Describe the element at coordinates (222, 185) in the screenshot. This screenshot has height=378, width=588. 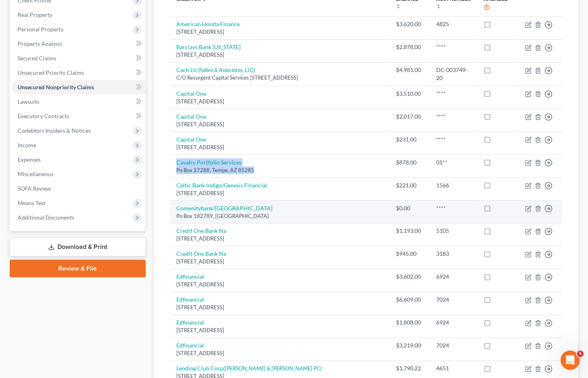
I see `a: Celtic Bank Indigo/Genesis Financial` at that location.